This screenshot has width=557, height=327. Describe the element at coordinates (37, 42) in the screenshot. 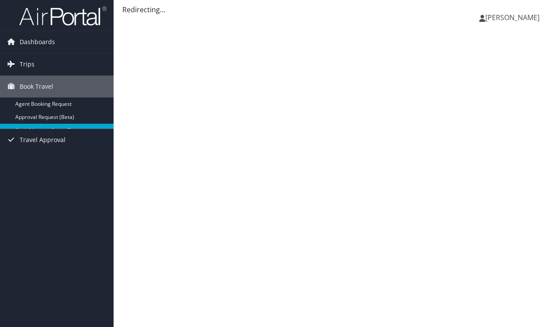

I see `span: Dashboards` at that location.